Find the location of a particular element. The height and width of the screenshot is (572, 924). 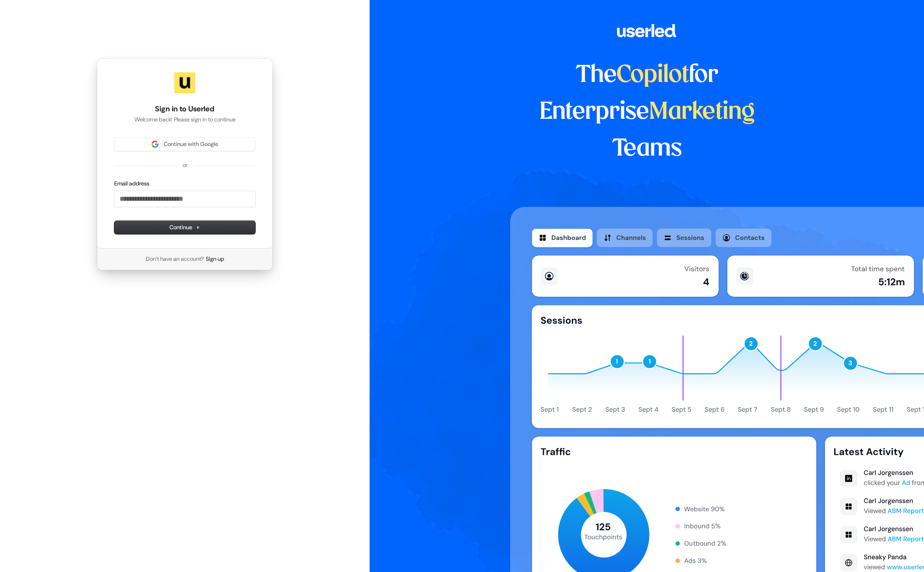

h1: The for Enterprise Teams is located at coordinates (647, 112).